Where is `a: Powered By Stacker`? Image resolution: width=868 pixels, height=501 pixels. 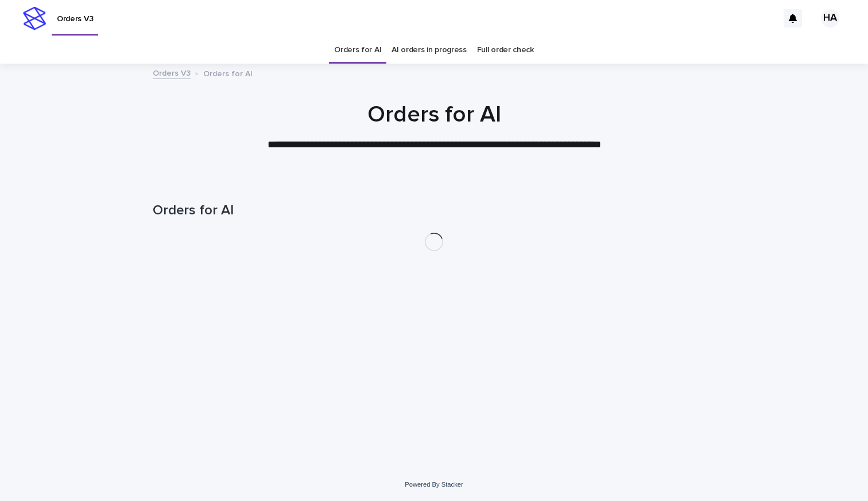
a: Powered By Stacker is located at coordinates (434, 484).